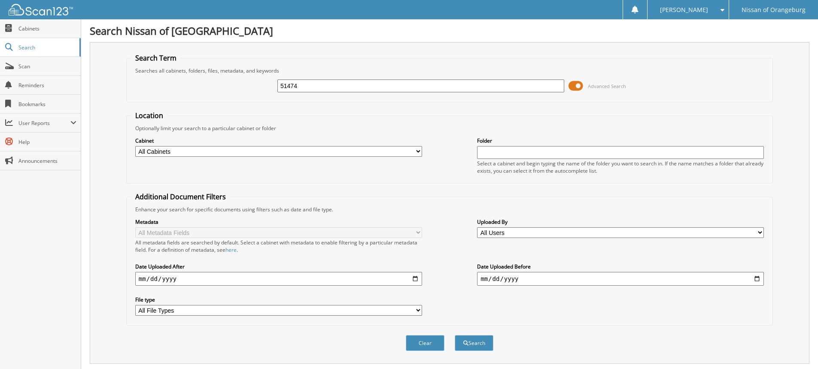 This screenshot has height=369, width=818. What do you see at coordinates (47, 161) in the screenshot?
I see `span: Announcements` at bounding box center [47, 161].